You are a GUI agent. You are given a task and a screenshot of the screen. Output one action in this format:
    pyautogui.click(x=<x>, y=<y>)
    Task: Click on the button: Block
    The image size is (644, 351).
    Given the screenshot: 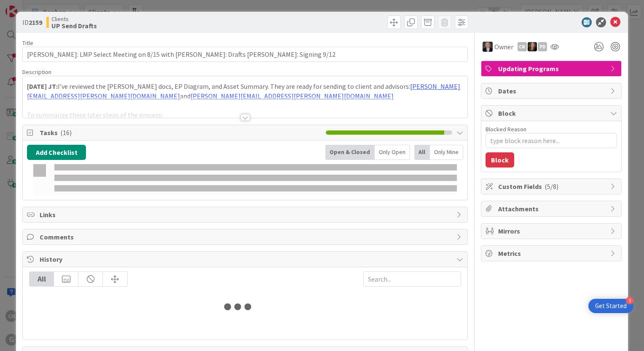 What is the action you would take?
    pyautogui.click(x=500, y=160)
    